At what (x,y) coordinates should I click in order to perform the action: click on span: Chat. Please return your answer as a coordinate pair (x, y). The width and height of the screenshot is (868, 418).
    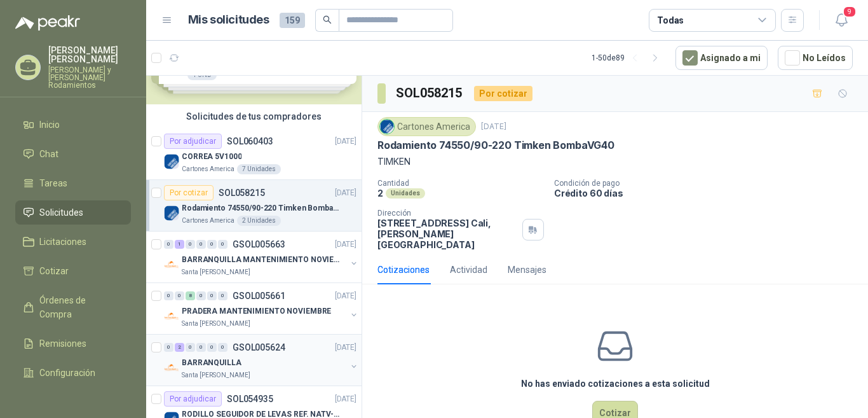
    Looking at the image, I should click on (49, 154).